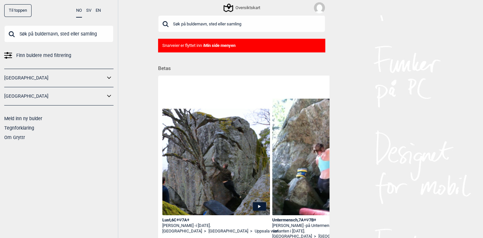 The height and width of the screenshot is (238, 483). I want to click on div: Oversiktskart, so click(243, 8).